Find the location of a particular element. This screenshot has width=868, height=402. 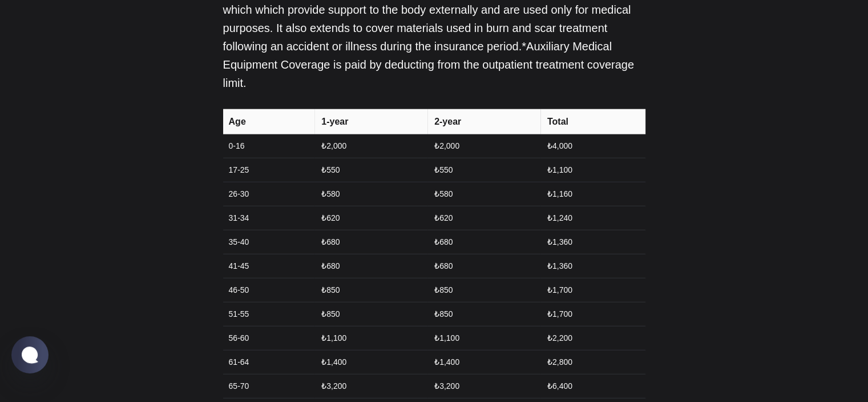

td: 17-25 is located at coordinates (269, 171).